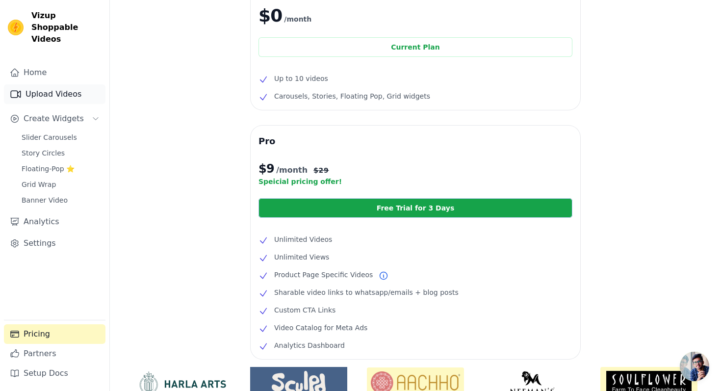  I want to click on span: Sharable video links to whatsapp/emails + blog posts, so click(366, 292).